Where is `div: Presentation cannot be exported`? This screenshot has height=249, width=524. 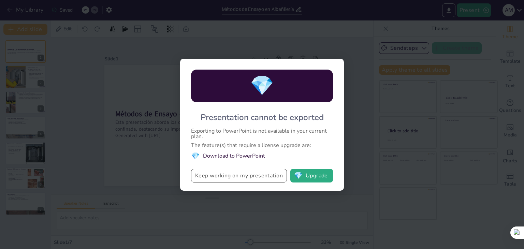 div: Presentation cannot be exported is located at coordinates (262, 117).